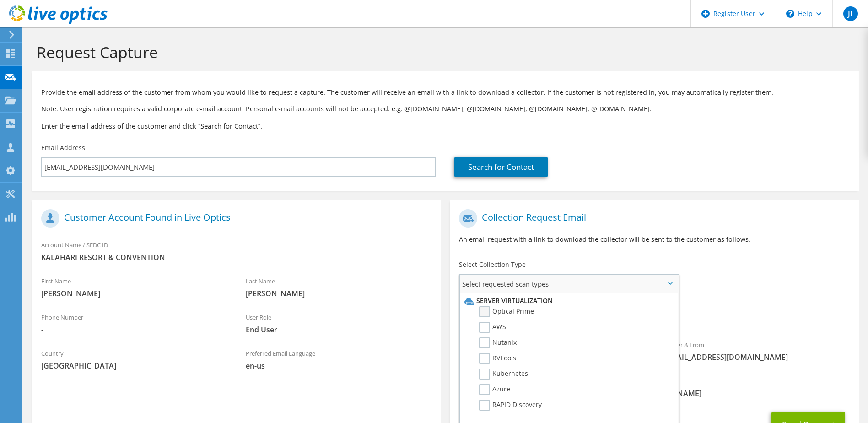 The height and width of the screenshot is (423, 868). What do you see at coordinates (497, 359) in the screenshot?
I see `label: RVTools` at bounding box center [497, 359].